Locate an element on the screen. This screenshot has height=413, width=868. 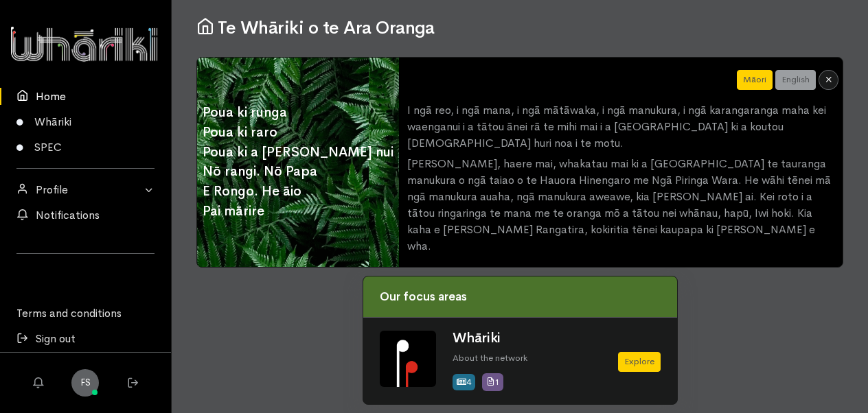
span: FS is located at coordinates (85, 383).